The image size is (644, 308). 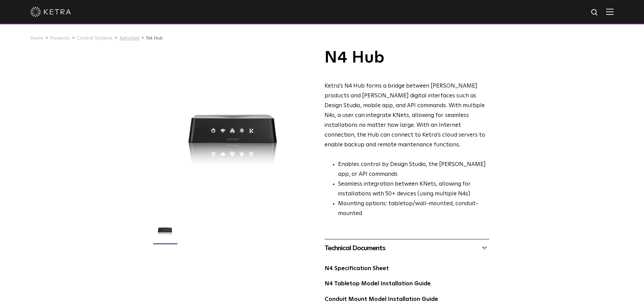 I want to click on li: Mounting options: tabletop/wall-mounted, conduit-mounted, so click(x=414, y=209).